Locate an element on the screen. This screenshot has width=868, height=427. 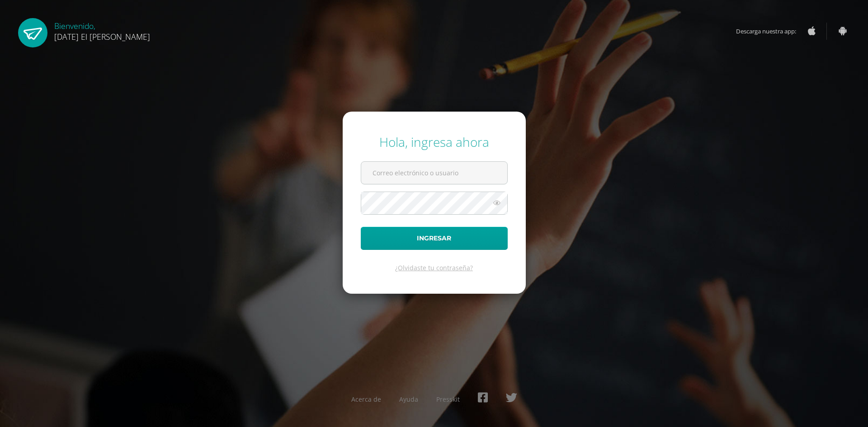
a: Ayuda is located at coordinates (409, 399).